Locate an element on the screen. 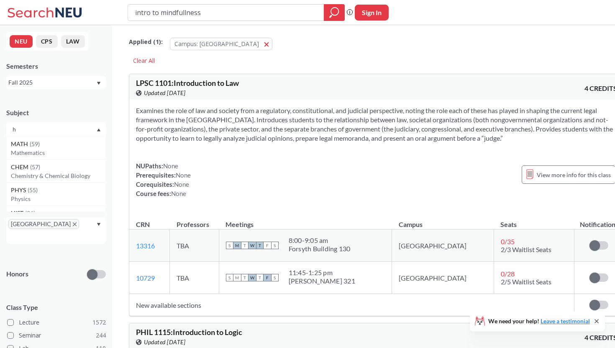 This screenshot has height=348, width=615. div: Dropdown arrowMATH(59)MathematicsCHEM(57)Chemistry & Chemical BiologyPHYS(55)PhysicsHIST(36)Histo... is located at coordinates (56, 129).